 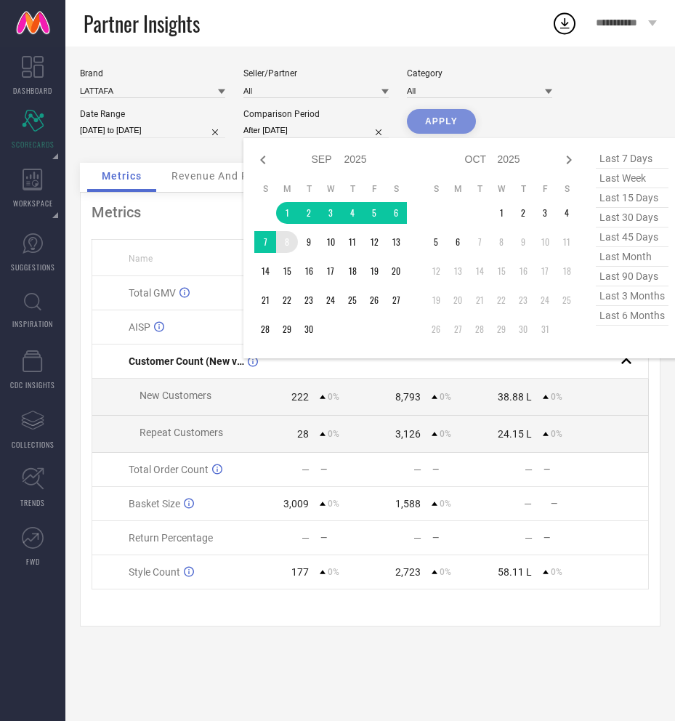 I want to click on span: CDC INSIGHTS, so click(x=33, y=384).